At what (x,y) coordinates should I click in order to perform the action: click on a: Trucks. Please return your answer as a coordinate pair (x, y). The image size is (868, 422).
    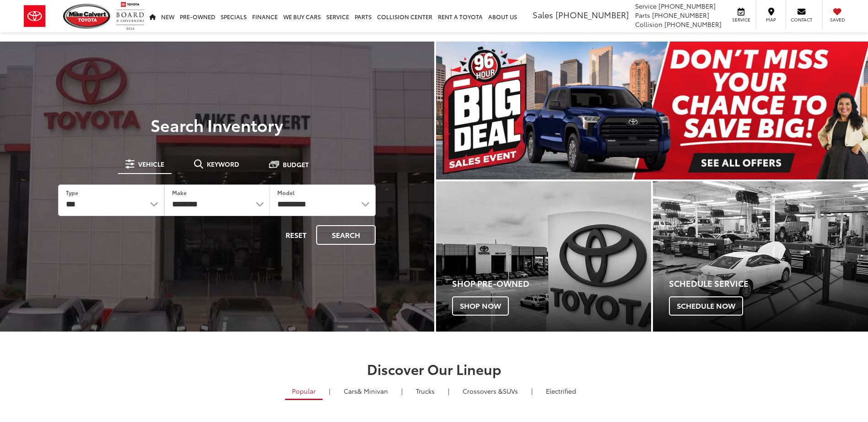
    Looking at the image, I should click on (425, 392).